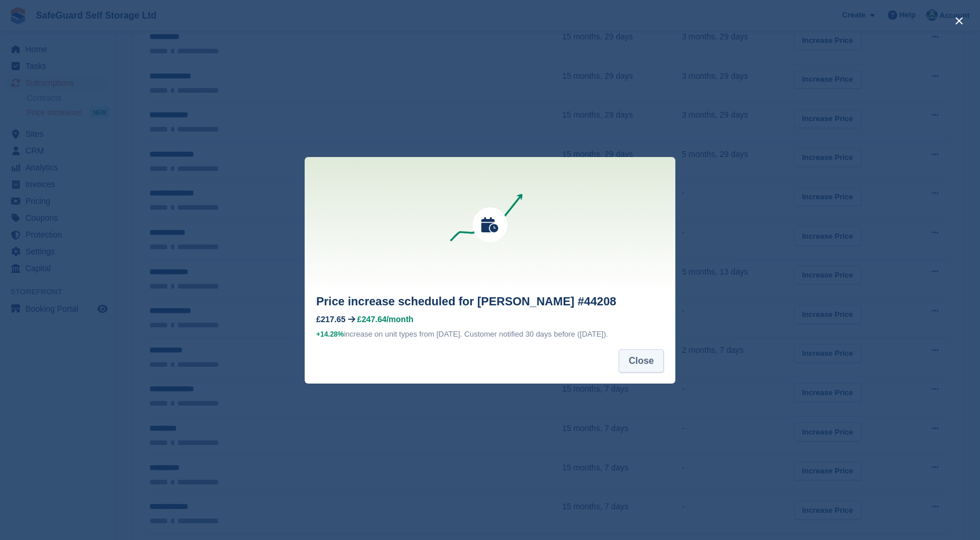 The height and width of the screenshot is (540, 980). What do you see at coordinates (641, 361) in the screenshot?
I see `button: Close` at bounding box center [641, 361].